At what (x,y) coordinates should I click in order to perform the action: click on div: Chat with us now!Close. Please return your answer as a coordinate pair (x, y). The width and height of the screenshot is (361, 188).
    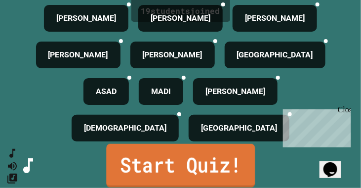
    Looking at the image, I should click on (36, 33).